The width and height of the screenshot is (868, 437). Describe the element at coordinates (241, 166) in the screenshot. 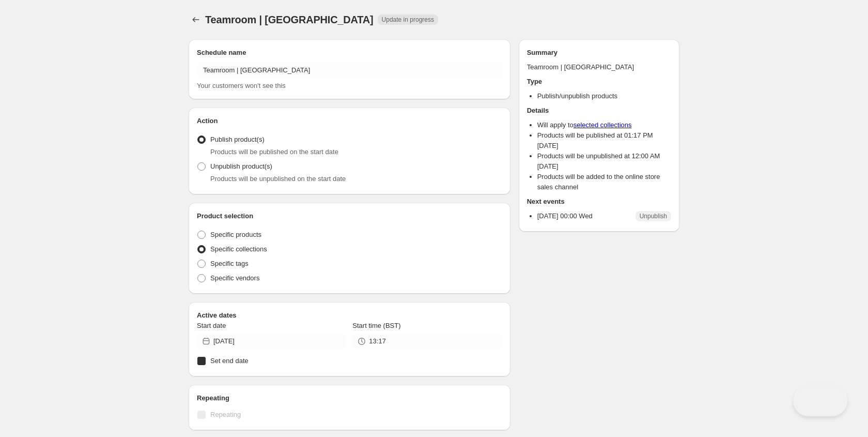

I see `span: Unpublish product(s)` at that location.